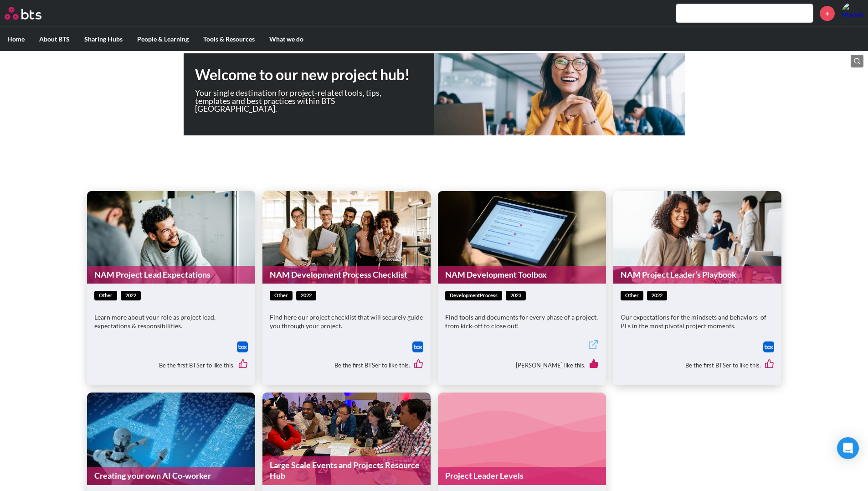 The width and height of the screenshot is (868, 491). What do you see at coordinates (229, 39) in the screenshot?
I see `label: Tools & Resources` at bounding box center [229, 39].